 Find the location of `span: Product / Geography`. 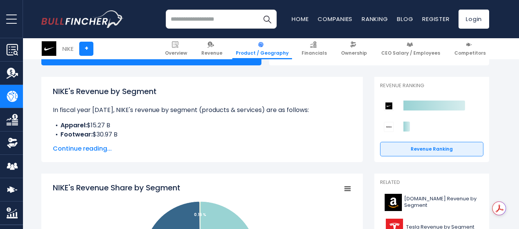

span: Product / Geography is located at coordinates (262, 53).